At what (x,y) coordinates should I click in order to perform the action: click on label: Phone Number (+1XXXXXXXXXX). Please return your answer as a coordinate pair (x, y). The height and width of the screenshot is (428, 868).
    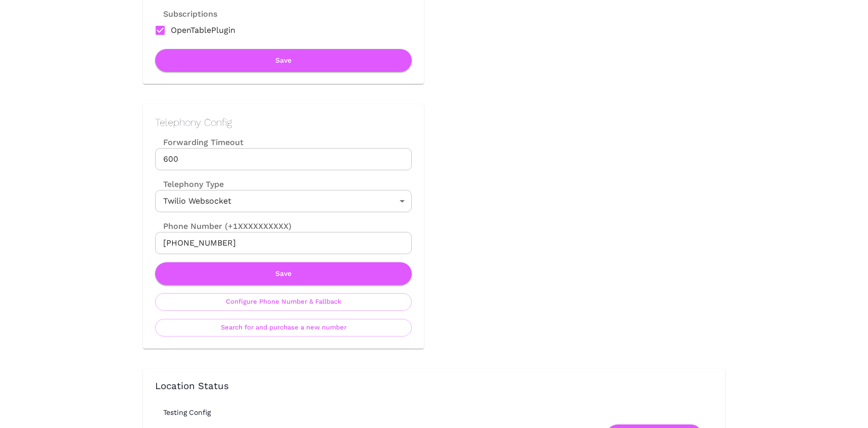
    Looking at the image, I should click on (283, 226).